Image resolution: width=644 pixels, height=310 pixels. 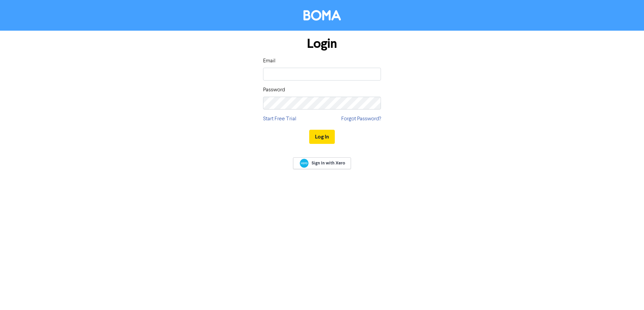 What do you see at coordinates (322, 15) in the screenshot?
I see `img: BOMA Logo` at bounding box center [322, 15].